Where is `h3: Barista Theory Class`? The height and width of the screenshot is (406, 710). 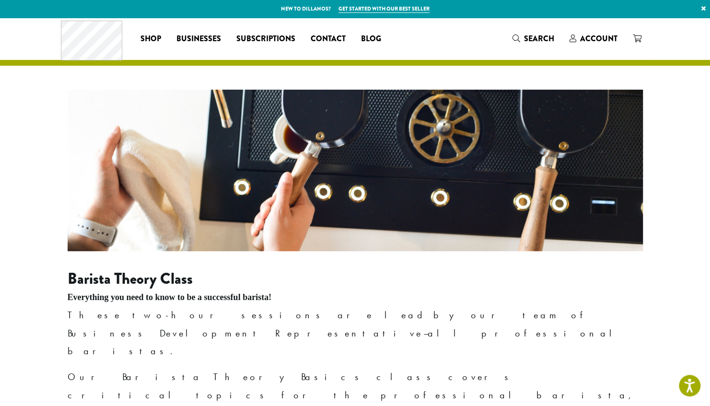 h3: Barista Theory Class is located at coordinates (355, 279).